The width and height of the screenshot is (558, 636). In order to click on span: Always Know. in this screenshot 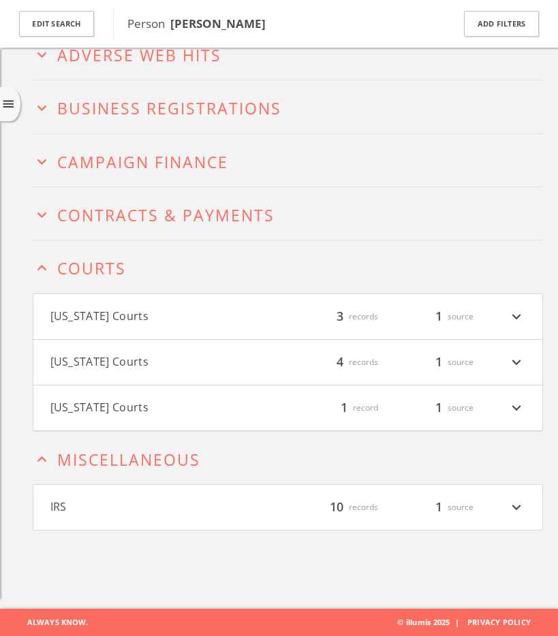, I will do `click(49, 622)`.